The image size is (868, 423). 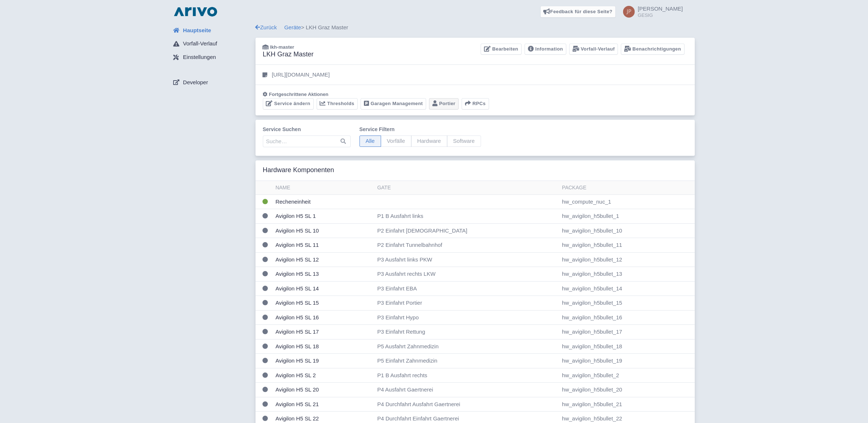 I want to click on a: Garagen Management, so click(x=393, y=104).